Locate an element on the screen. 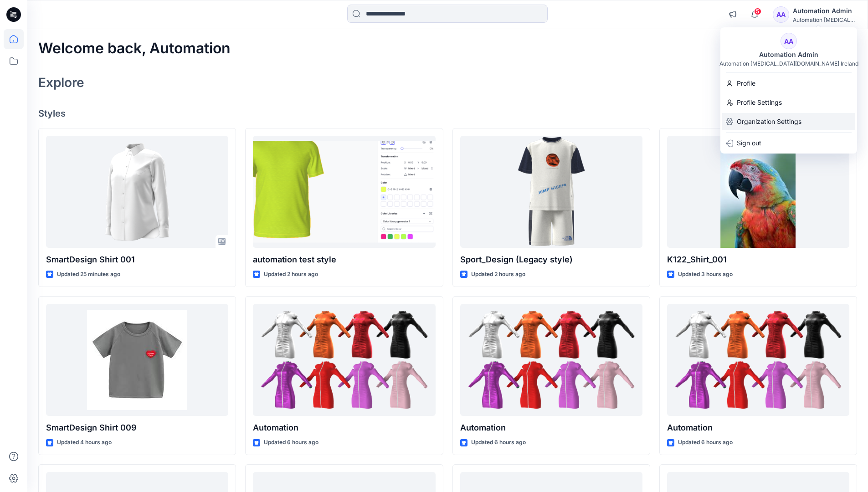  p: Updated 4 hours ago is located at coordinates (84, 443).